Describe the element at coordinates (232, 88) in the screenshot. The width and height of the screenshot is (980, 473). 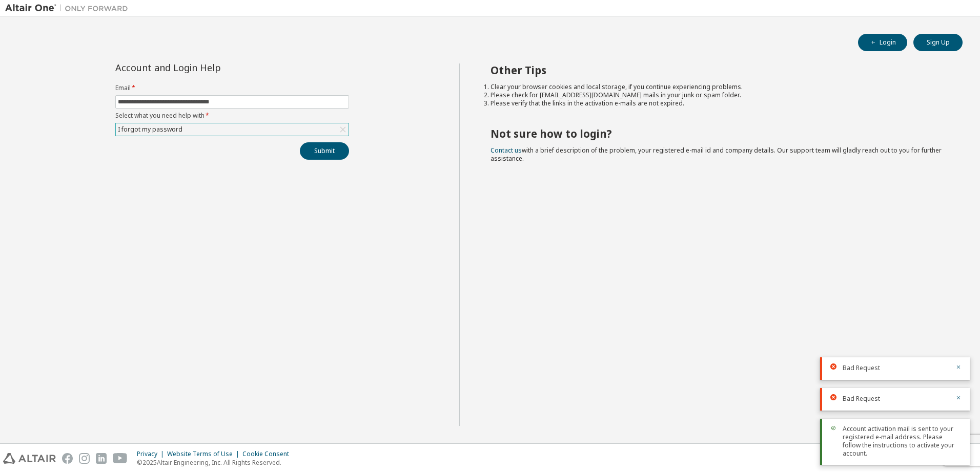
I see `label: Email` at that location.